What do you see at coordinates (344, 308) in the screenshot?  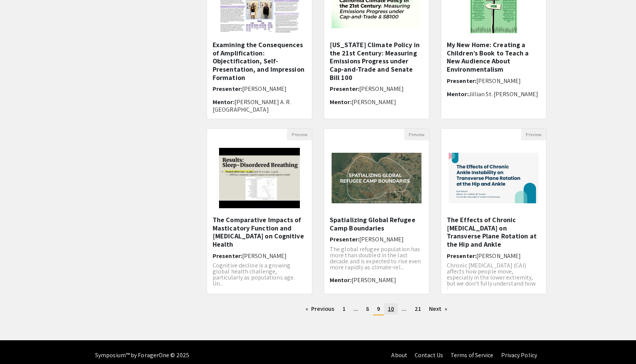 I see `span: 1` at bounding box center [344, 308].